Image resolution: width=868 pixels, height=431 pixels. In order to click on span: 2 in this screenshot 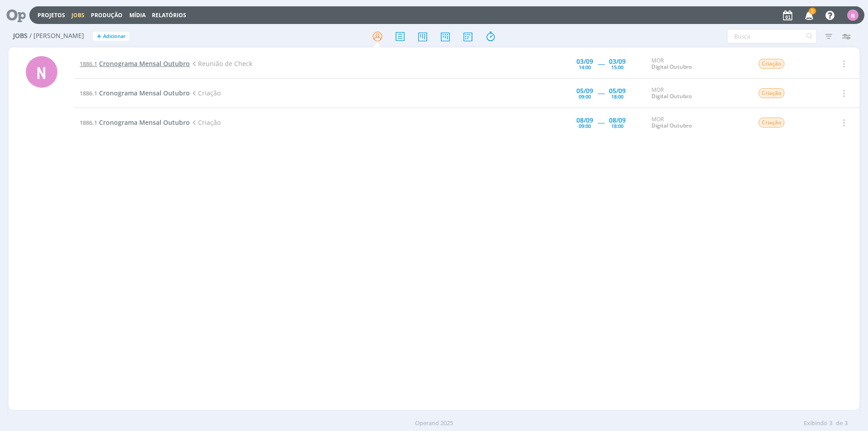, I will do `click(813, 11)`.